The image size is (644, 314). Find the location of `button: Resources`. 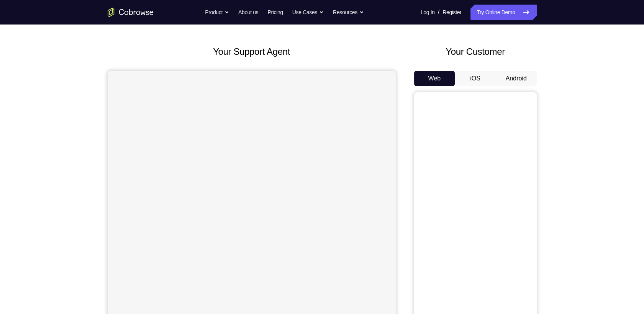

button: Resources is located at coordinates (348, 12).